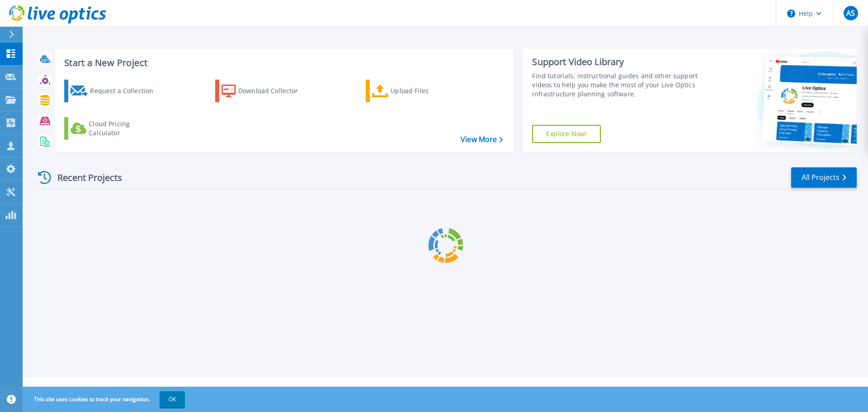 Image resolution: width=868 pixels, height=412 pixels. Describe the element at coordinates (275, 91) in the screenshot. I see `div: Download Collector` at that location.